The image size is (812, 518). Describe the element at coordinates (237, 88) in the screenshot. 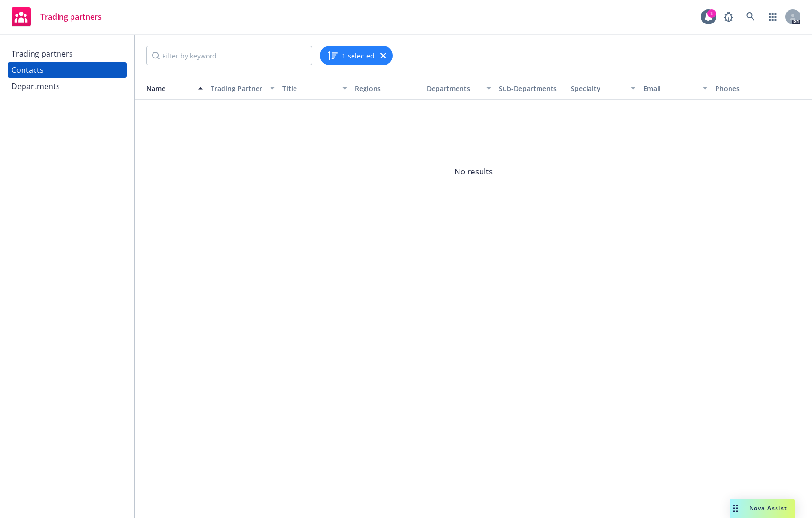

I see `div: Trading Partner` at that location.